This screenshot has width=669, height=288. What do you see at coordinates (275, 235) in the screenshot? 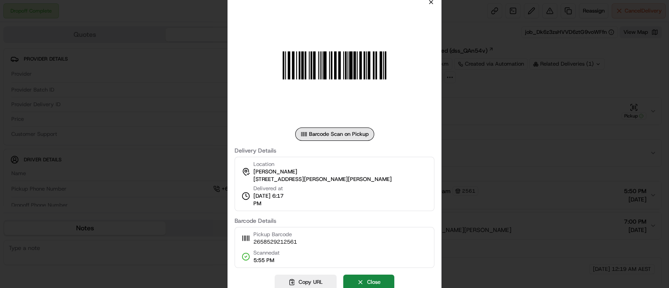
I see `span: Pickup Barcode` at bounding box center [275, 235].